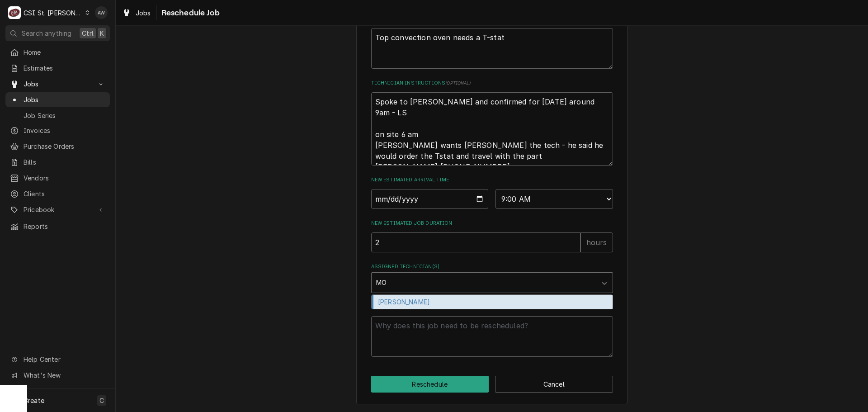  I want to click on a: Vendors, so click(57, 178).